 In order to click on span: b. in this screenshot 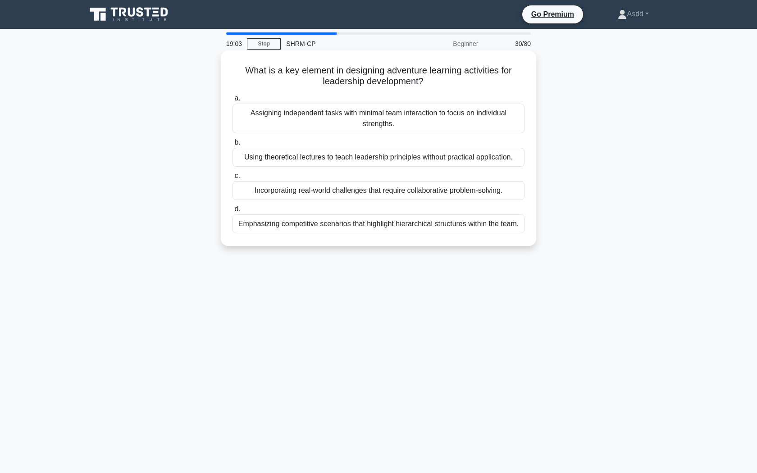, I will do `click(237, 142)`.